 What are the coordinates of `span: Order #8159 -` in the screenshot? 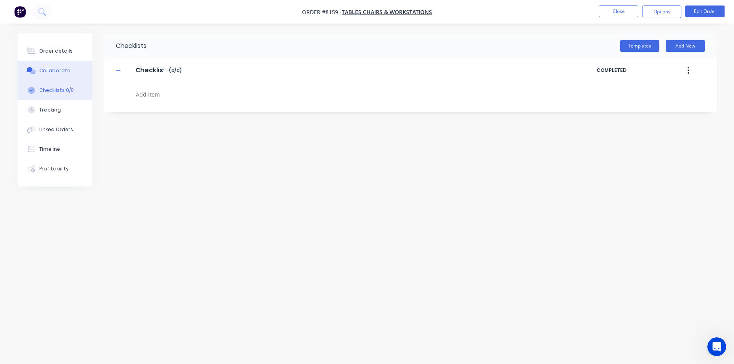 It's located at (322, 12).